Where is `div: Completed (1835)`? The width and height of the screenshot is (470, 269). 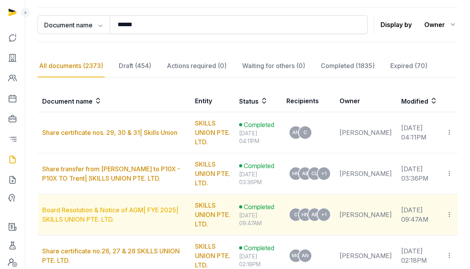 div: Completed (1835) is located at coordinates (348, 66).